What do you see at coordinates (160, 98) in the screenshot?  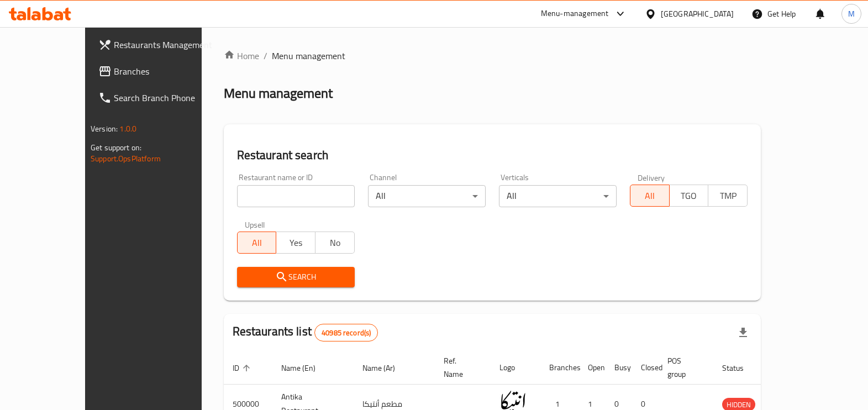 I see `a: Search Branch Phone` at bounding box center [160, 98].